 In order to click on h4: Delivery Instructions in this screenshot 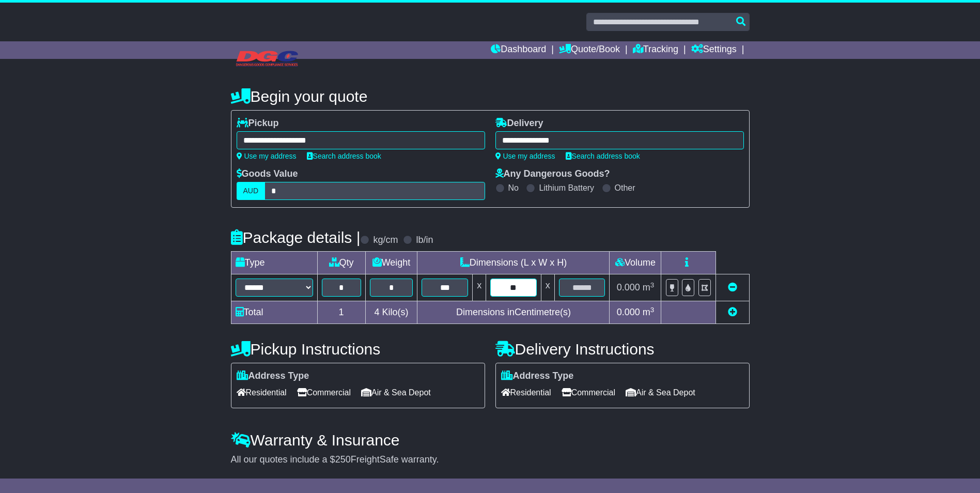, I will do `click(623, 349)`.